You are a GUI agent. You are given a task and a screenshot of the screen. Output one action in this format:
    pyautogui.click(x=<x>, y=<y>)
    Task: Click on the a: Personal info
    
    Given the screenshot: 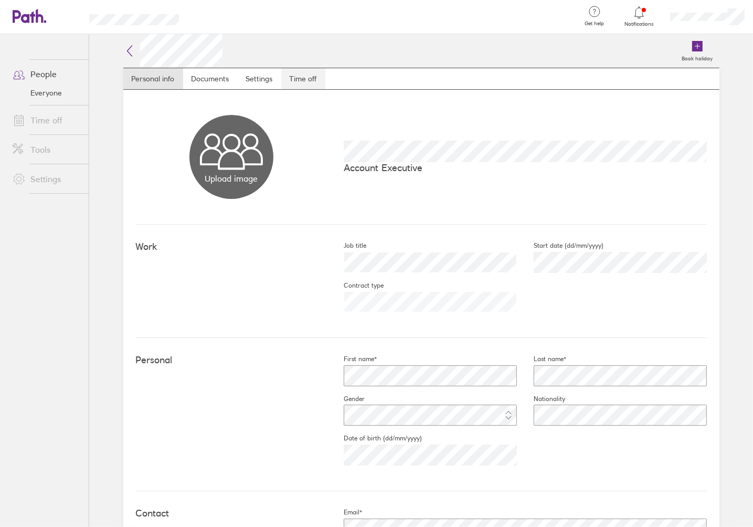 What is the action you would take?
    pyautogui.click(x=153, y=79)
    